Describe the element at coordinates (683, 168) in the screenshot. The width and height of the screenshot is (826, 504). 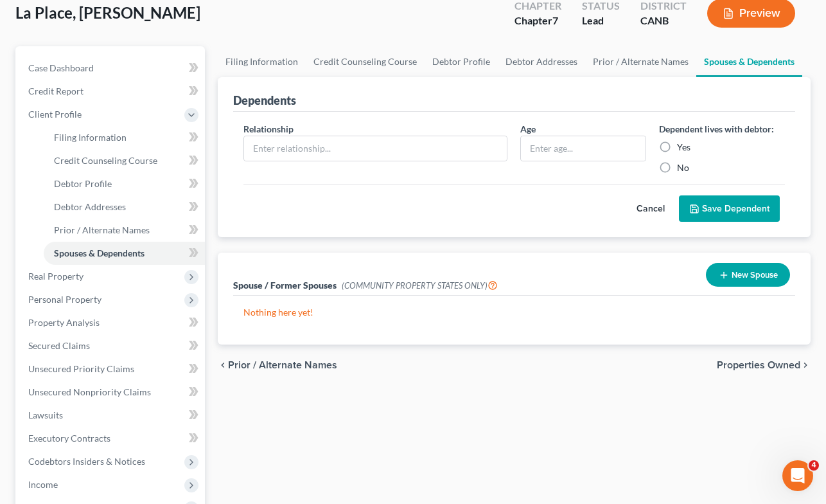
I see `label: No` at that location.